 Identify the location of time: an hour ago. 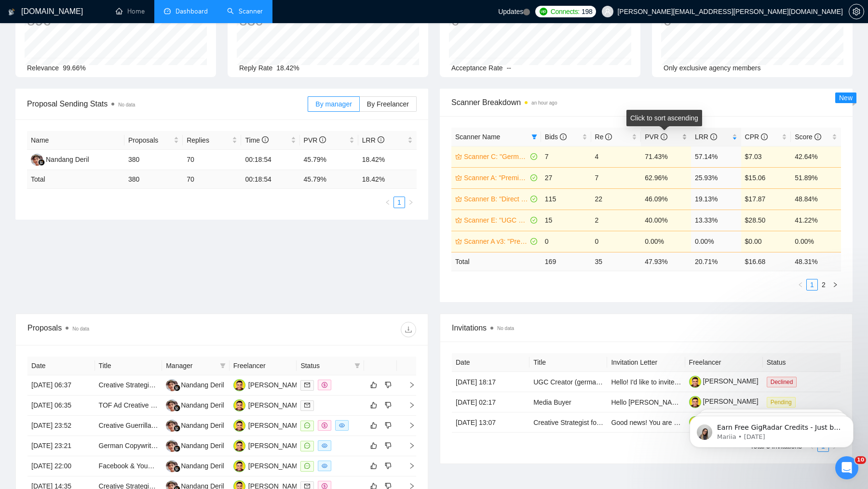
(544, 102).